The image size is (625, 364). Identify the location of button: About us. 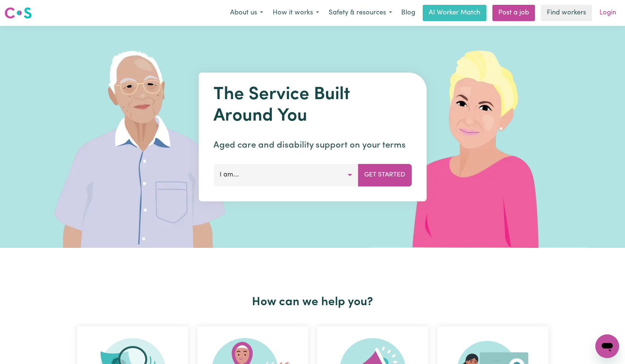
(246, 13).